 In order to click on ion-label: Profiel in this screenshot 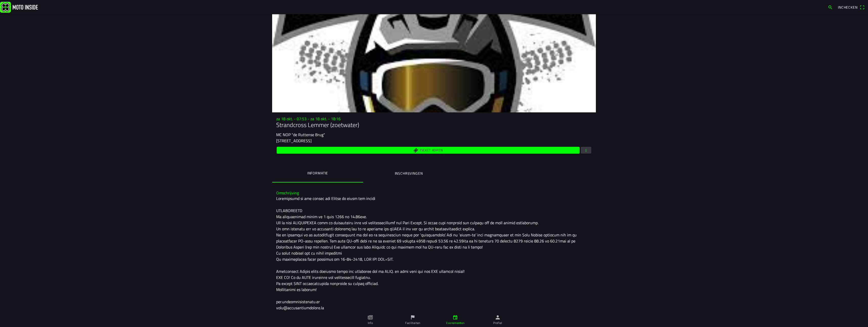, I will do `click(498, 323)`.